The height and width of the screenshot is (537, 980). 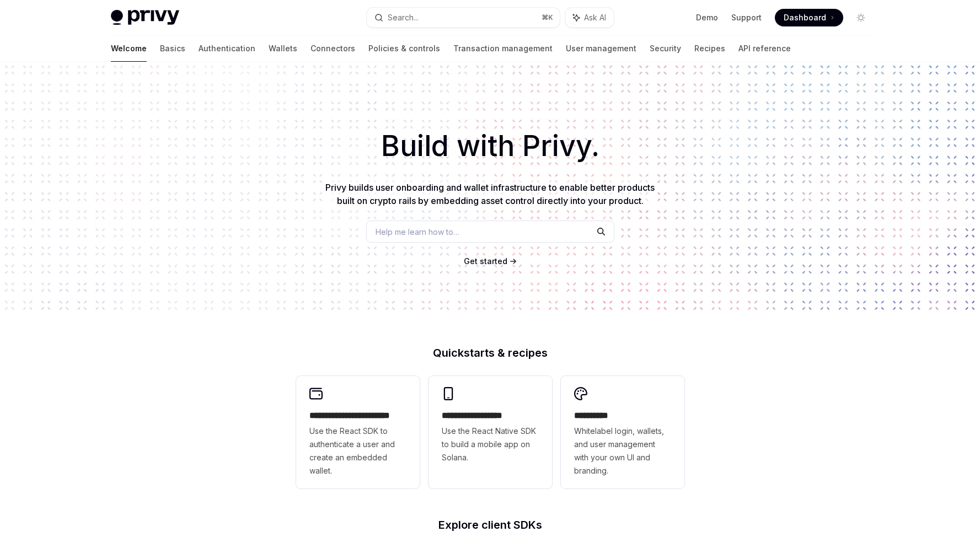 I want to click on a: Policies & controls, so click(x=404, y=48).